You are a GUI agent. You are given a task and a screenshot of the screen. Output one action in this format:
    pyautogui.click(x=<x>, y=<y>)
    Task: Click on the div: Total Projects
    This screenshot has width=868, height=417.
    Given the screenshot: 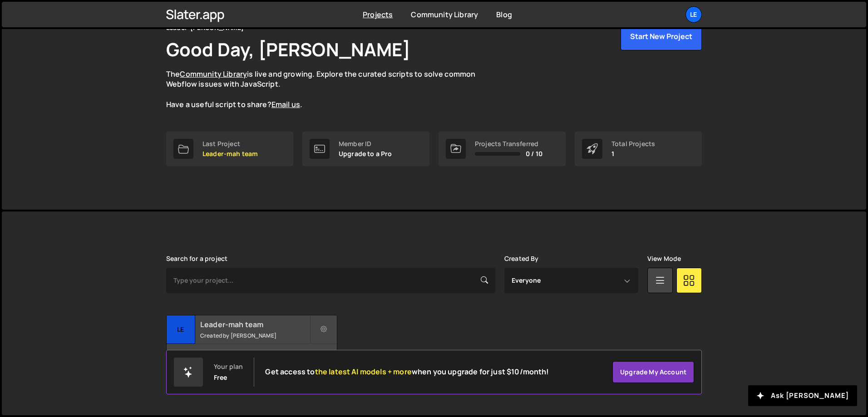 What is the action you would take?
    pyautogui.click(x=634, y=144)
    